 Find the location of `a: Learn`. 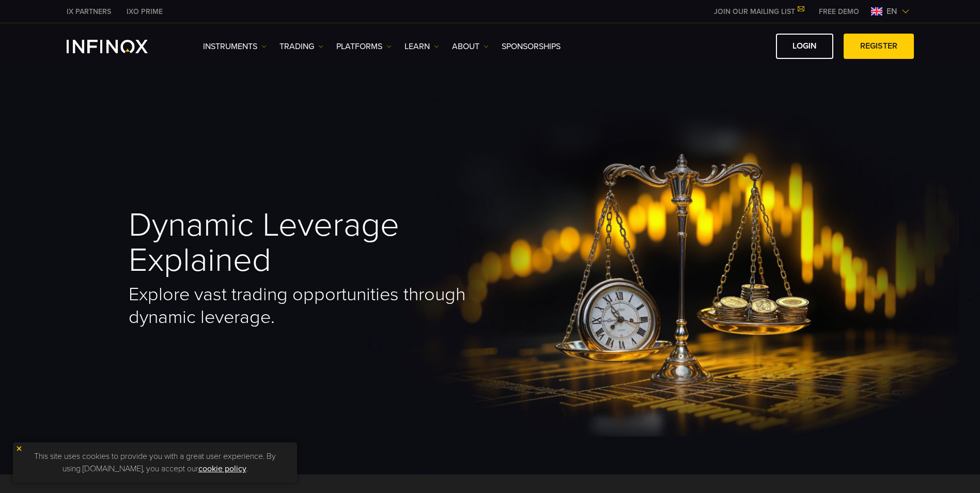

a: Learn is located at coordinates (421, 47).